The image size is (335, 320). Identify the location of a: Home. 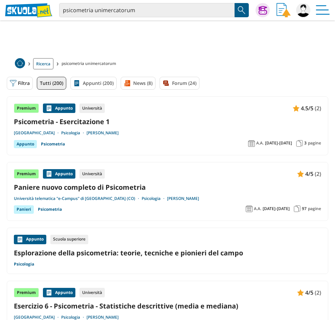
(20, 64).